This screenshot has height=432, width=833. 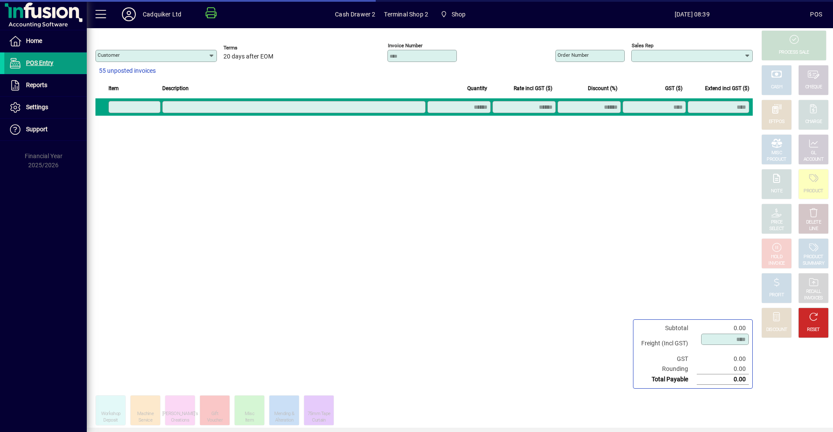 What do you see at coordinates (180, 421) in the screenshot?
I see `div: Creations` at bounding box center [180, 421].